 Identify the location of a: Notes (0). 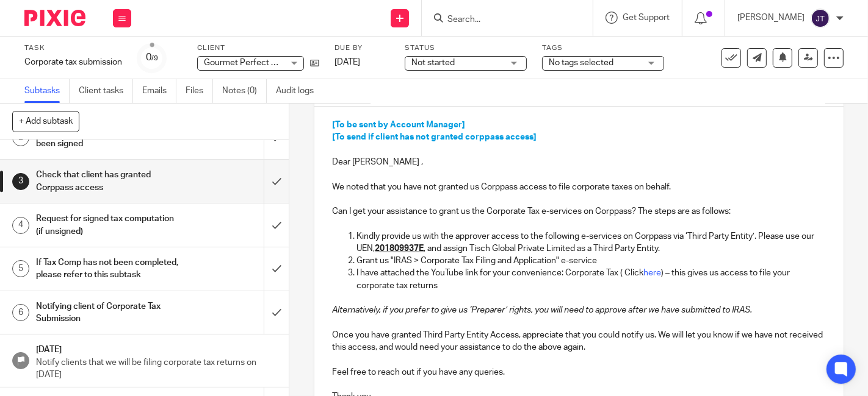
(244, 91).